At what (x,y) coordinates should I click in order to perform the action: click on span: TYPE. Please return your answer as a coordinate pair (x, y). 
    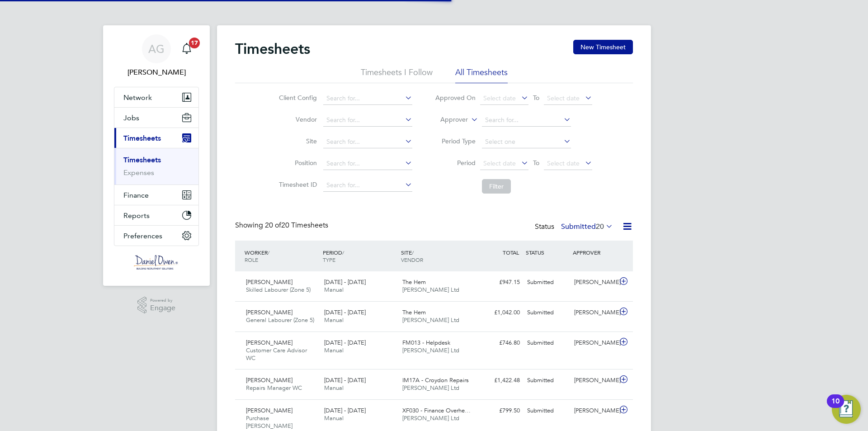
    Looking at the image, I should click on (329, 260).